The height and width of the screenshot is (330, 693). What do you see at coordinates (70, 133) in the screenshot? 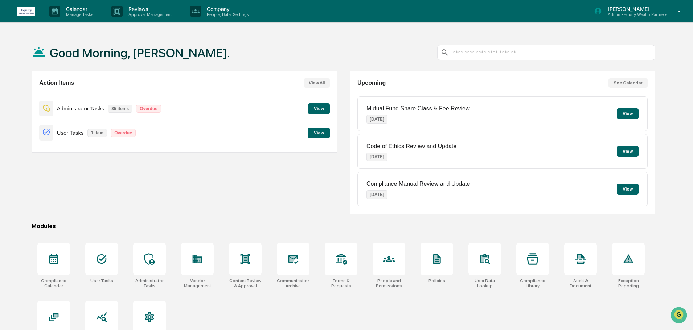
I see `p: User Tasks` at bounding box center [70, 133].